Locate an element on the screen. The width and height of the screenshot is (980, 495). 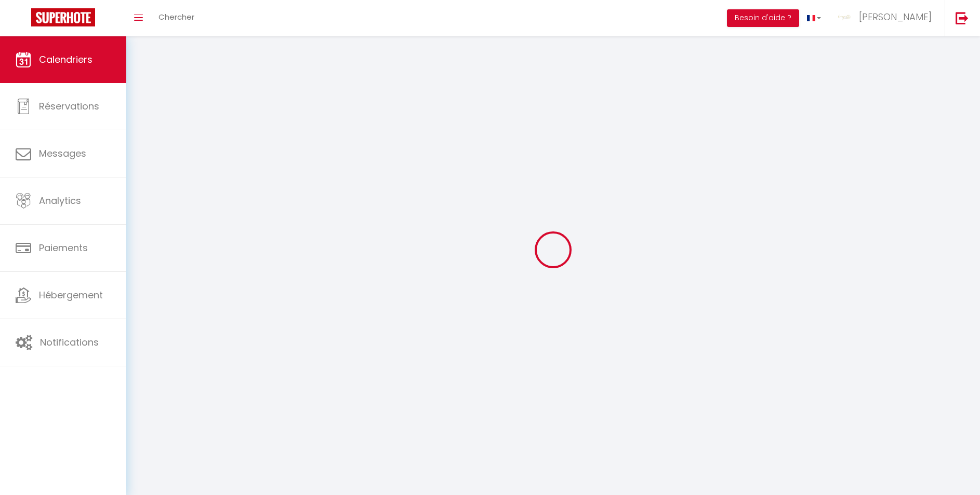
span: Analytics is located at coordinates (59, 200).